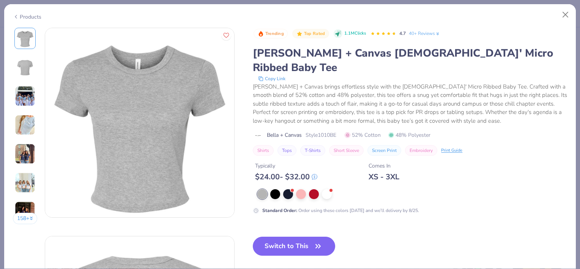 This screenshot has width=580, height=269. I want to click on span: 52% Cotton, so click(363, 135).